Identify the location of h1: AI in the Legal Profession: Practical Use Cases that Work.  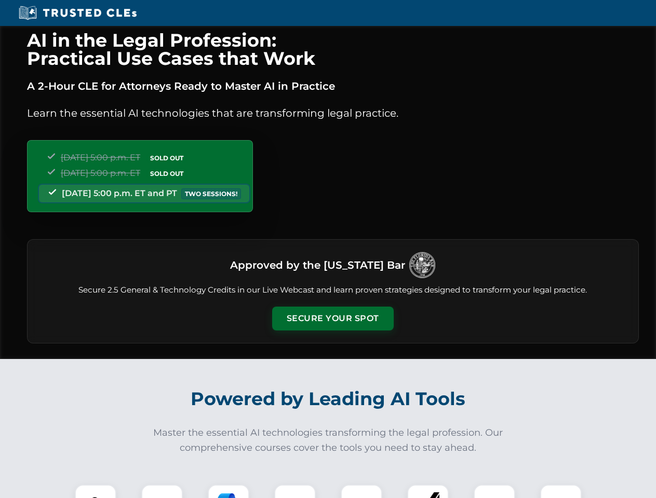
(333, 49).